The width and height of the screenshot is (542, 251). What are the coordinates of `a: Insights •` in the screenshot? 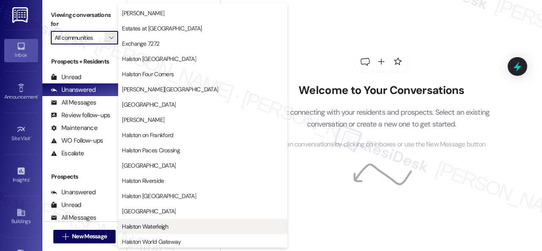 It's located at (21, 175).